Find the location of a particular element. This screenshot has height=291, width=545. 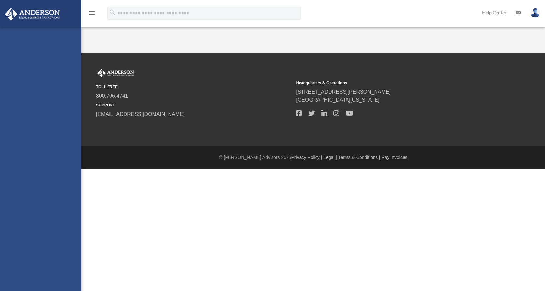

a: Pay Invoices is located at coordinates (394, 157).